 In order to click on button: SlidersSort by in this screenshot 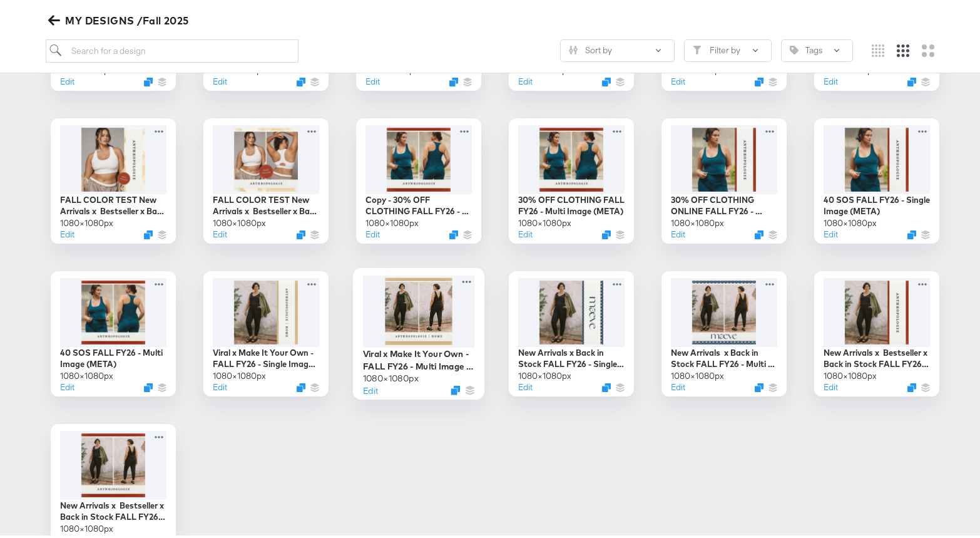, I will do `click(617, 49)`.